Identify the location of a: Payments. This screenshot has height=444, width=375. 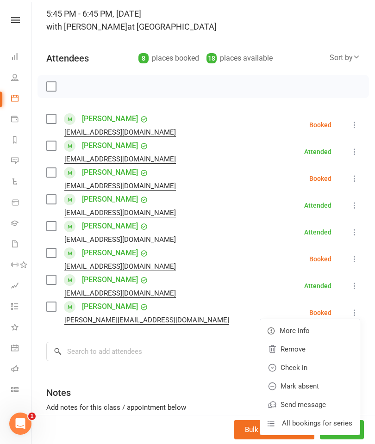
(21, 120).